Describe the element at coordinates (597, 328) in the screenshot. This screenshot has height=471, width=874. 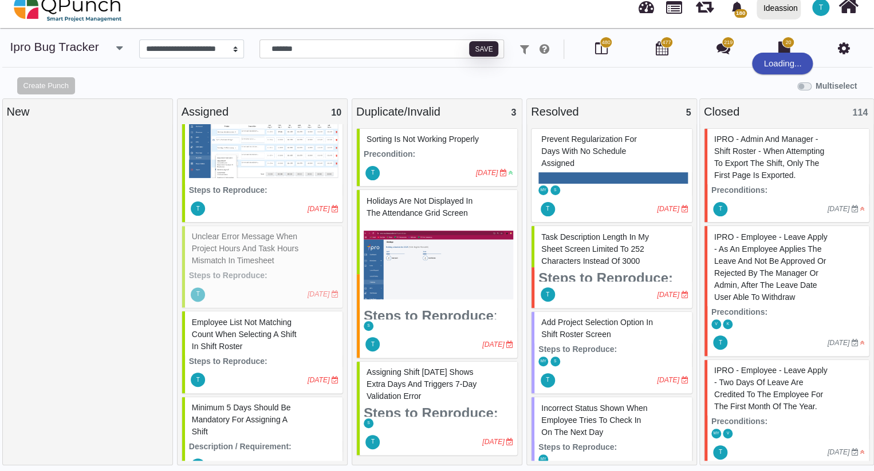
I see `span: #81805` at that location.